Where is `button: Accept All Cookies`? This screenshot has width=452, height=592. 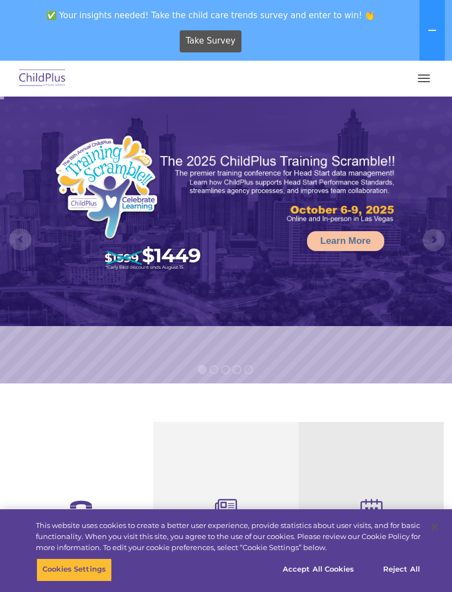
button: Accept All Cookies is located at coordinates (318, 569).